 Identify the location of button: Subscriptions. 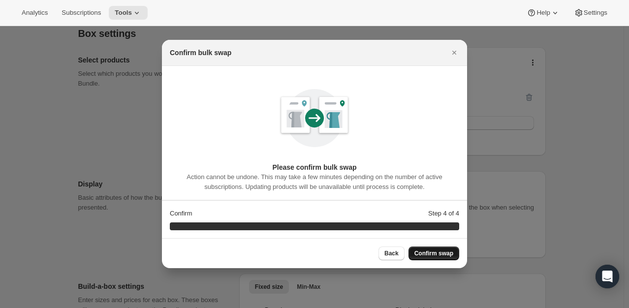
(81, 13).